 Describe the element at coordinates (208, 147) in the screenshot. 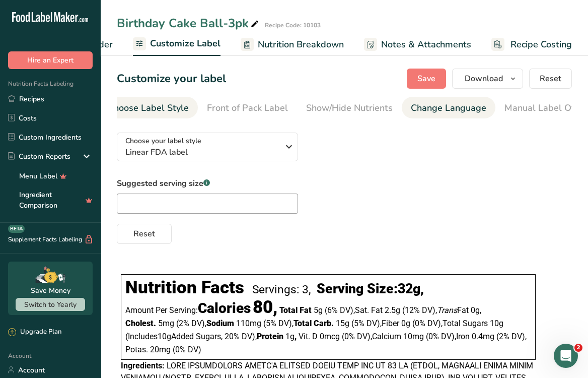

I see `button: Choose your label style Linear FDA label` at that location.